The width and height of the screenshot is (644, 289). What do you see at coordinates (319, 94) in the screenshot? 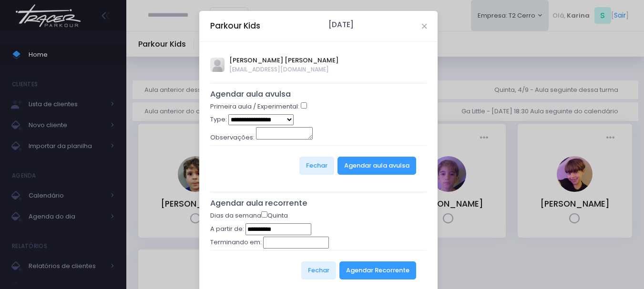
I see `h5: Agendar aula avulsa` at bounding box center [319, 94].